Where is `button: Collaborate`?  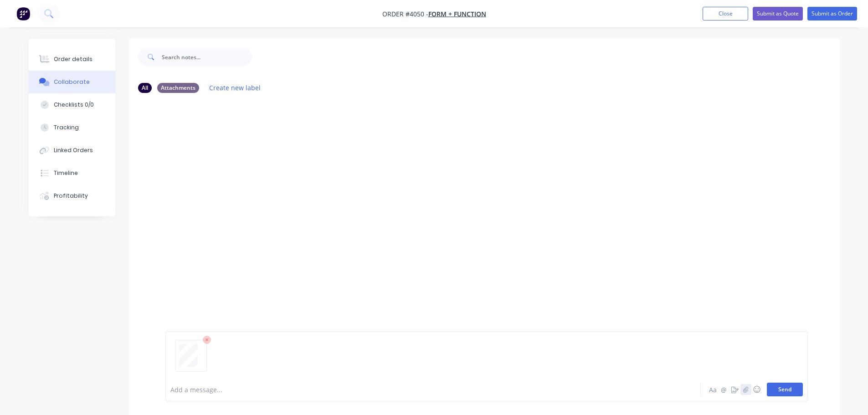 button: Collaborate is located at coordinates (72, 82).